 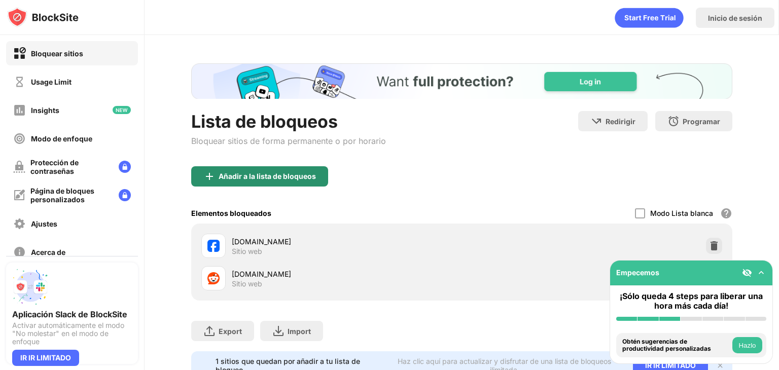 I want to click on div: Modo de enfoque, so click(x=61, y=138).